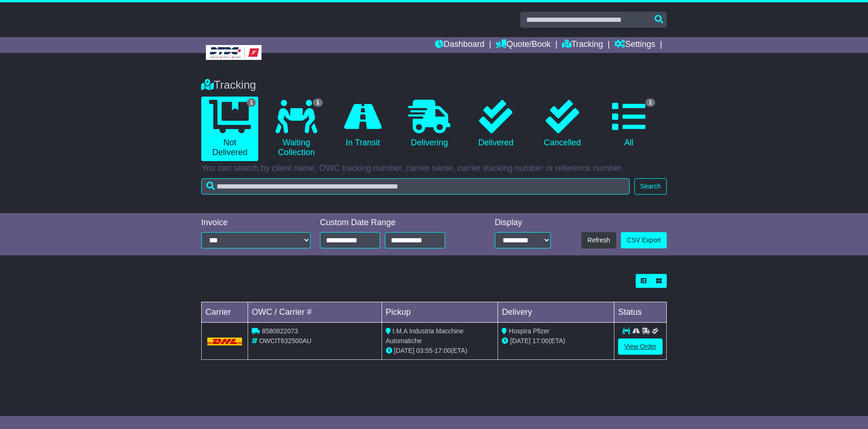  Describe the element at coordinates (429, 124) in the screenshot. I see `a: Delivering` at that location.